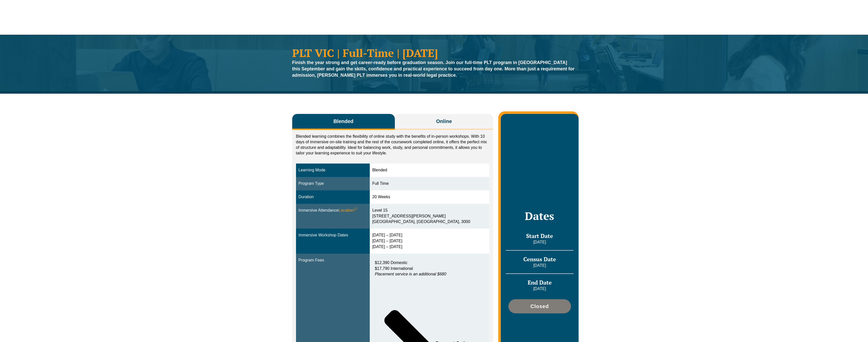 The width and height of the screenshot is (868, 342). Describe the element at coordinates (333, 197) in the screenshot. I see `div: Duration` at that location.